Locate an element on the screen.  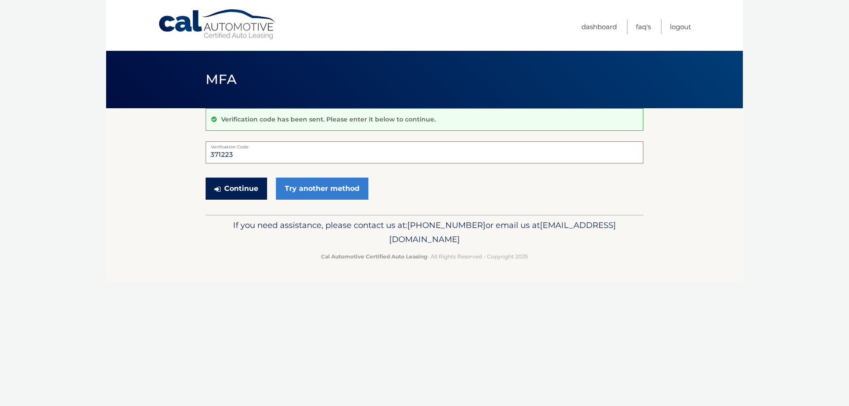
p: - All Rights Reserved - Copyright 2025 is located at coordinates (425, 257).